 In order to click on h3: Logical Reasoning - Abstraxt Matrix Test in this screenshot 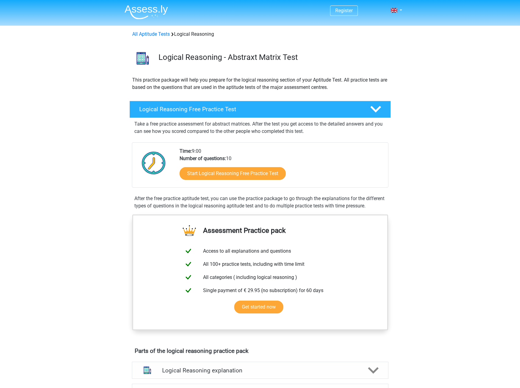, I will do `click(272, 57)`.